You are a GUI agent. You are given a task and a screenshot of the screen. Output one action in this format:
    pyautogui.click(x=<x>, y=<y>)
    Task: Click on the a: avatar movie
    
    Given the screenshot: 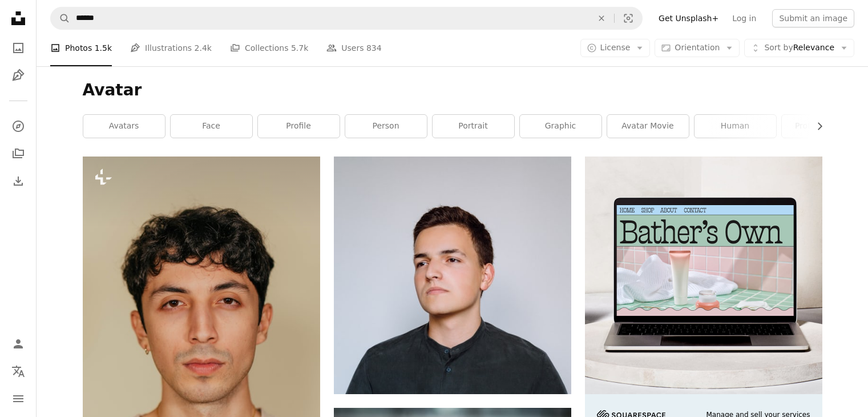 What is the action you would take?
    pyautogui.click(x=648, y=126)
    